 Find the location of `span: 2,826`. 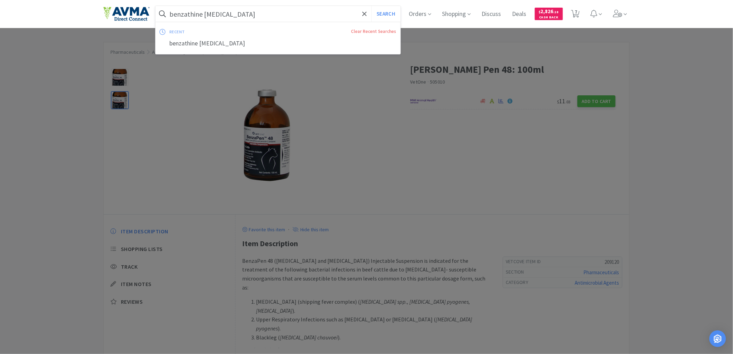

span: 2,826 is located at coordinates (549, 11).